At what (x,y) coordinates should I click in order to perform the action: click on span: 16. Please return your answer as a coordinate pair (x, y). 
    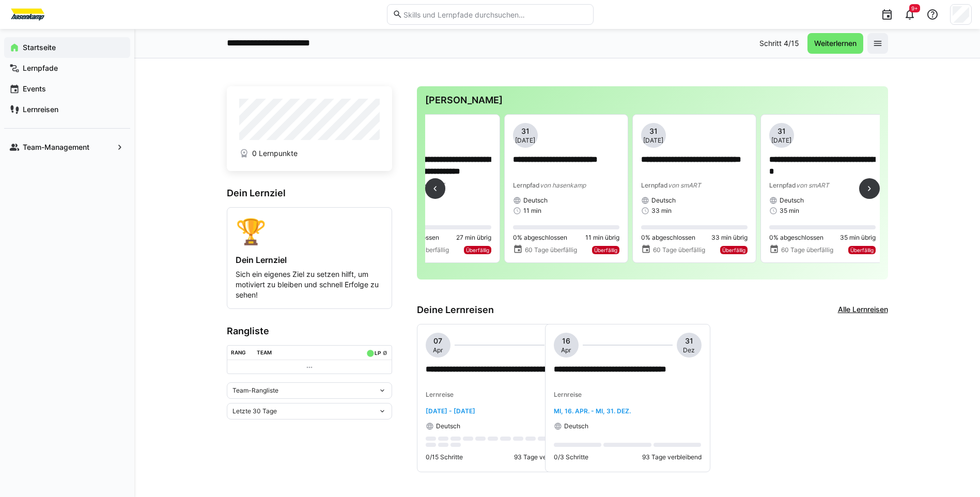
    Looking at the image, I should click on (566, 341).